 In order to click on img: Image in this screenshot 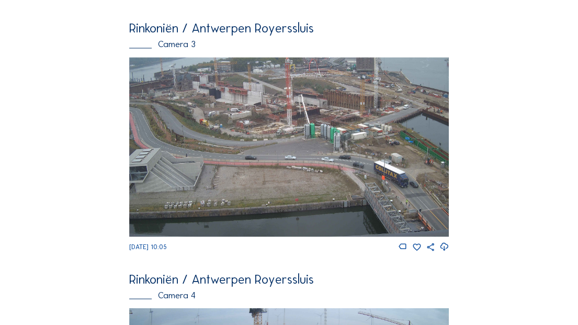, I will do `click(288, 147)`.